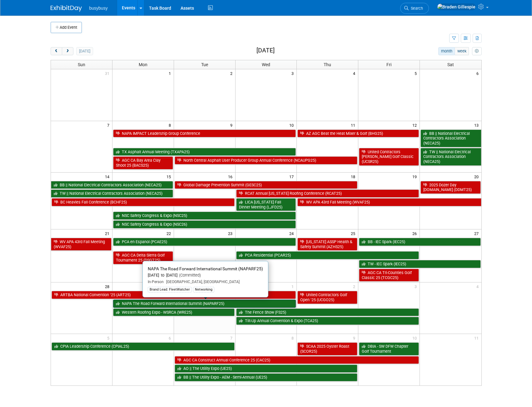  Describe the element at coordinates (420, 242) in the screenshot. I see `a: BB - IEC Spark (IEC25)` at that location.